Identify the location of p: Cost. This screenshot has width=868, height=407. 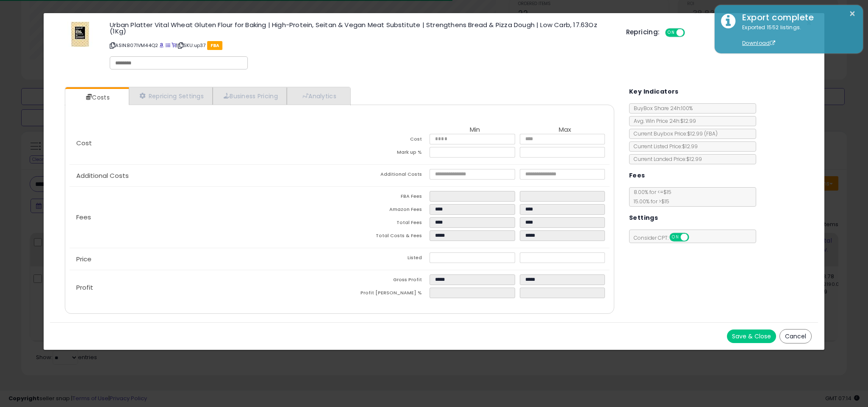
(204, 143).